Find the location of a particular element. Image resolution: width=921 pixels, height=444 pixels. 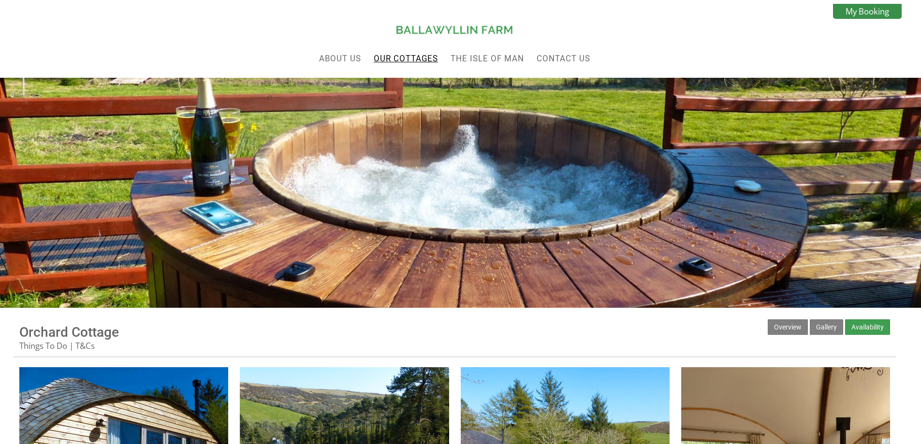

a: Availability is located at coordinates (867, 327).